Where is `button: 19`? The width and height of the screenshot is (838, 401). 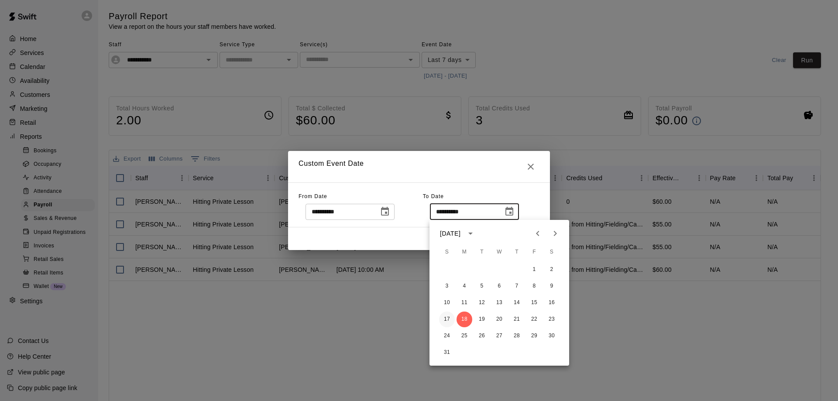
button: 19 is located at coordinates (482, 320).